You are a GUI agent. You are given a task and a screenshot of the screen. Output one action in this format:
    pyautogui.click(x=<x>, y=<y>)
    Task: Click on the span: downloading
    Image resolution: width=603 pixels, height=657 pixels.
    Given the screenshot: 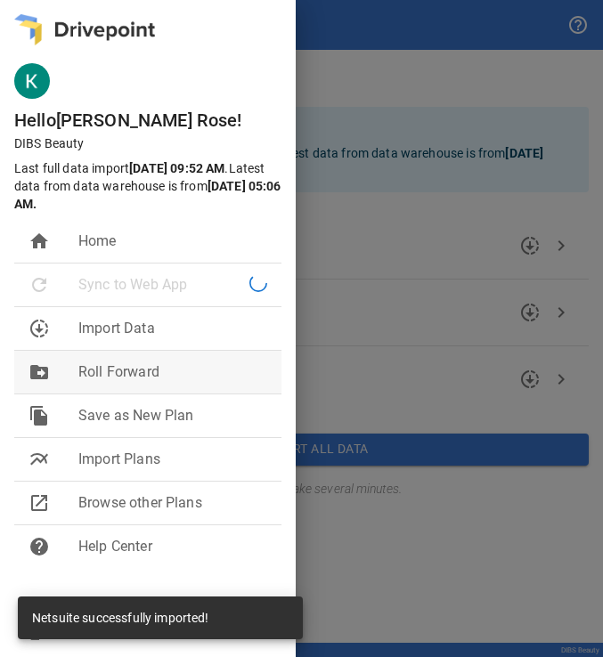 What is the action you would take?
    pyautogui.click(x=39, y=329)
    